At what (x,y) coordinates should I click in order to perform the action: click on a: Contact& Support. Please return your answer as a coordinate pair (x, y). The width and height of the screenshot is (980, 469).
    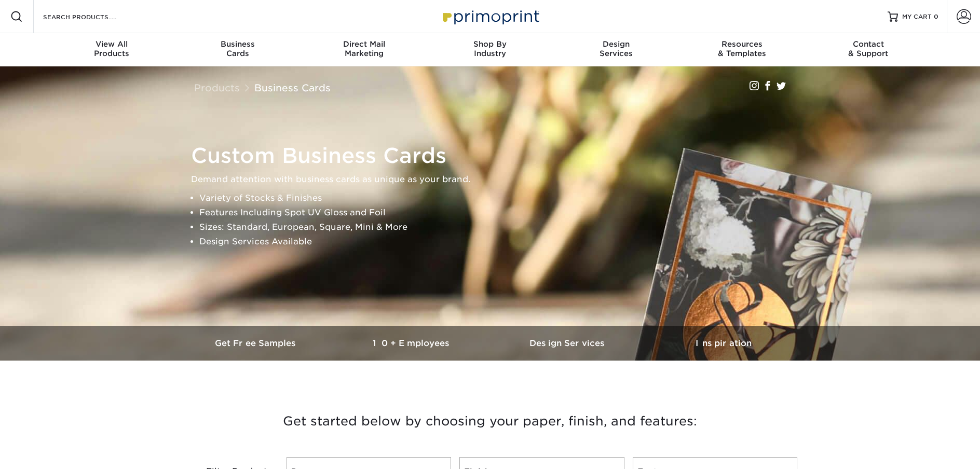
    Looking at the image, I should click on (869, 50).